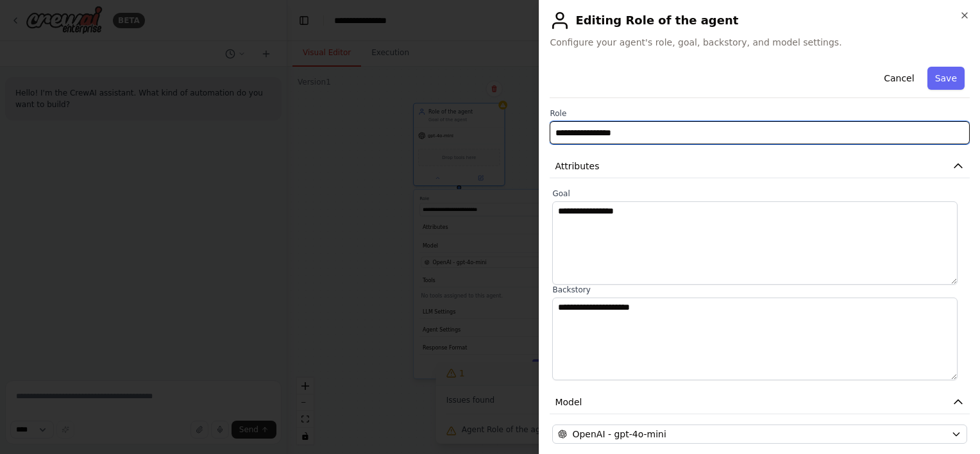  What do you see at coordinates (760, 43) in the screenshot?
I see `span: Configure your agent's role, goal, backstory, and model settings.` at bounding box center [760, 43].